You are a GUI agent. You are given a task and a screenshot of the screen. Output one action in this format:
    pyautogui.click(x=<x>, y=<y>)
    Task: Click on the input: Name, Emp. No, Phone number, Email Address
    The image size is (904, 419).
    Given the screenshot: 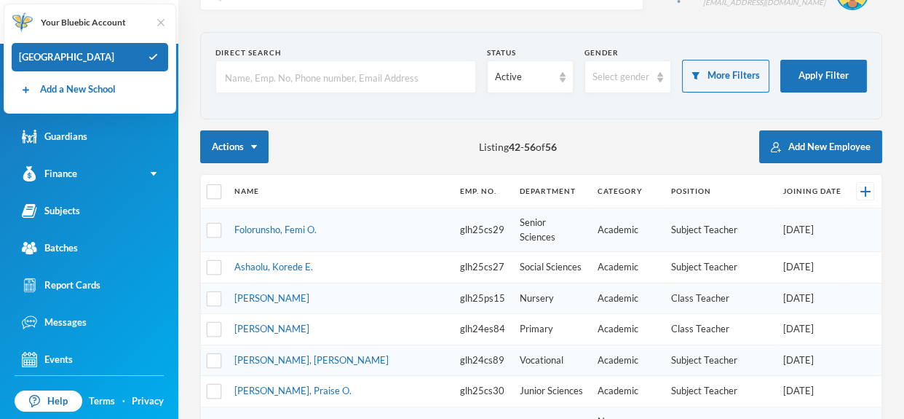 What is the action you would take?
    pyautogui.click(x=346, y=77)
    